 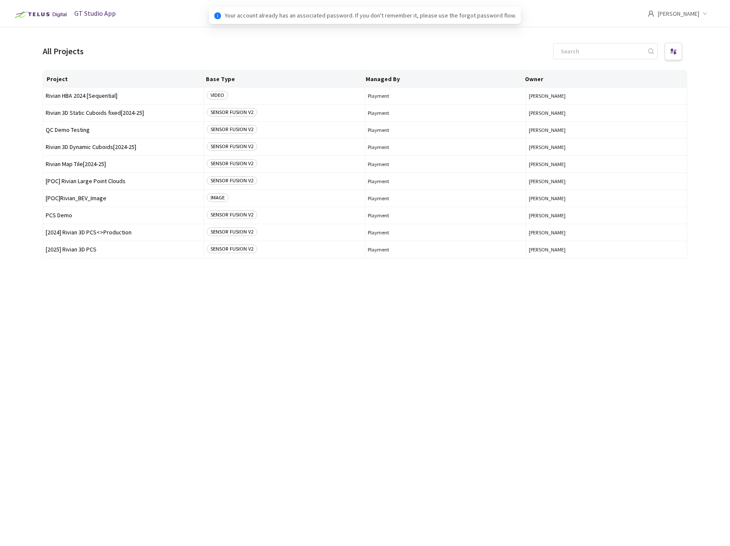 I want to click on span: QC Demo Testing, so click(x=123, y=130).